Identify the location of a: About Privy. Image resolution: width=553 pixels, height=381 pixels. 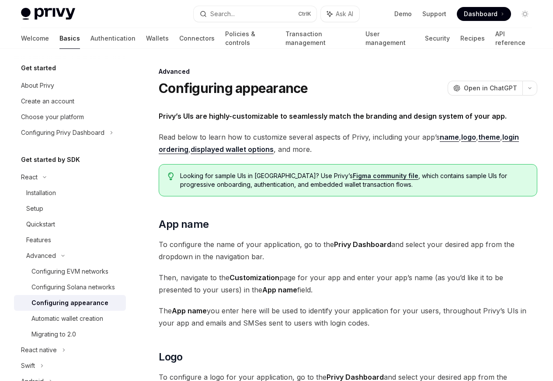
(70, 86).